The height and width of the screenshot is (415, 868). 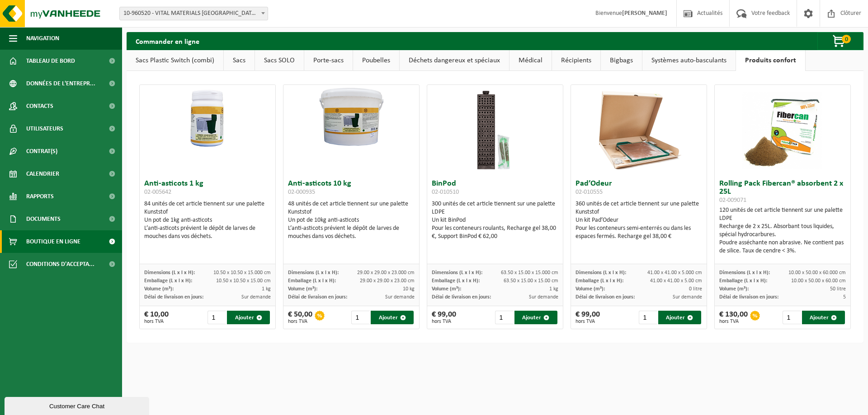 I want to click on span: Contacts, so click(x=40, y=107).